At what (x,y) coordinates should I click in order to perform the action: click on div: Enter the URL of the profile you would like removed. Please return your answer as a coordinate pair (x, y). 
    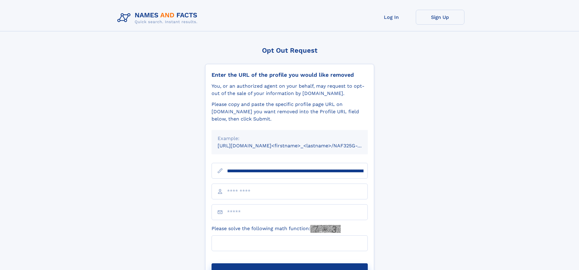
    Looking at the image, I should click on (290, 75).